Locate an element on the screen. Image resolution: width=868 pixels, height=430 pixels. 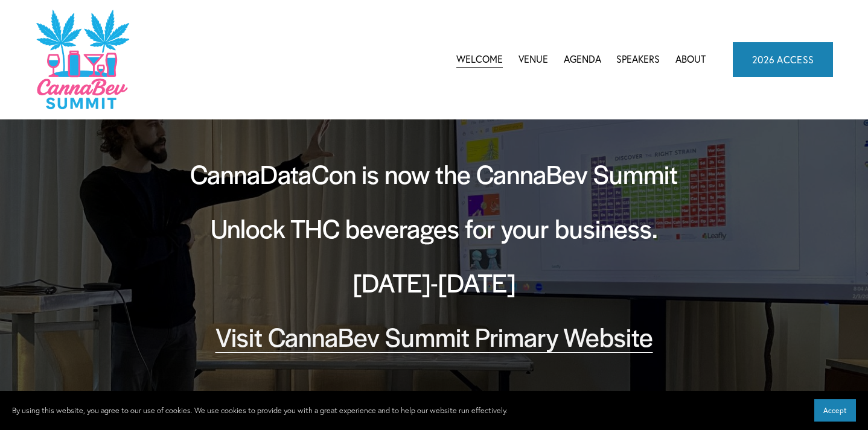
p: By using this website, you agree to our use of cookies. We use cookies to provide you with a grea... is located at coordinates (260, 411).